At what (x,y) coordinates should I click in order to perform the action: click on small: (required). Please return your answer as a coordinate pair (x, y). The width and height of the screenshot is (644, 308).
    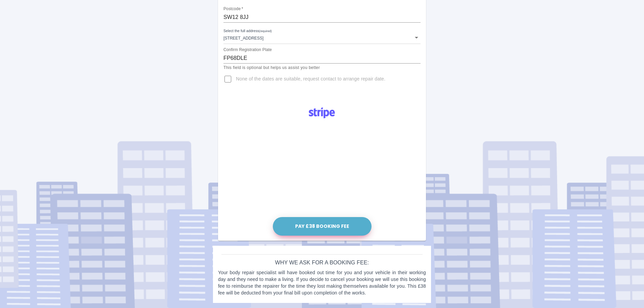
    Looking at the image, I should click on (265, 31).